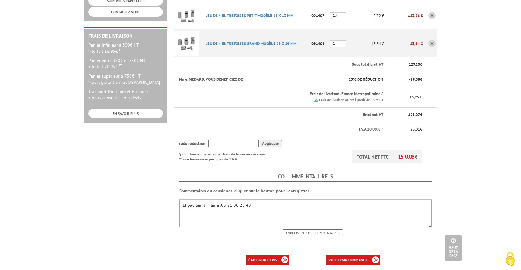 This screenshot has width=521, height=270. I want to click on p: 091407, so click(319, 15).